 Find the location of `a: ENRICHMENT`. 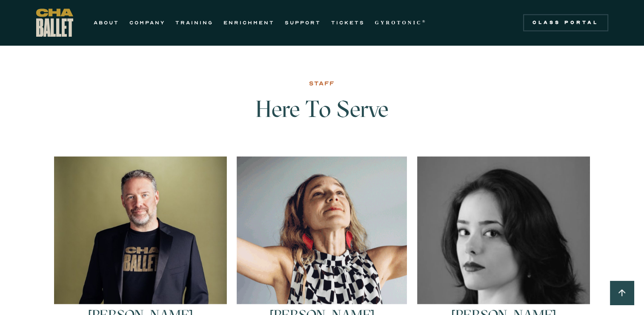

a: ENRICHMENT is located at coordinates (249, 22).